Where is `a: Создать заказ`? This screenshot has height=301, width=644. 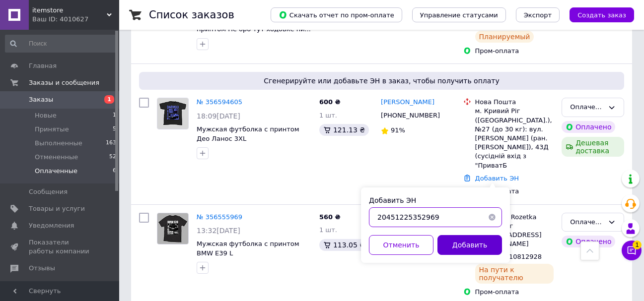
a: Создать заказ is located at coordinates (597, 14).